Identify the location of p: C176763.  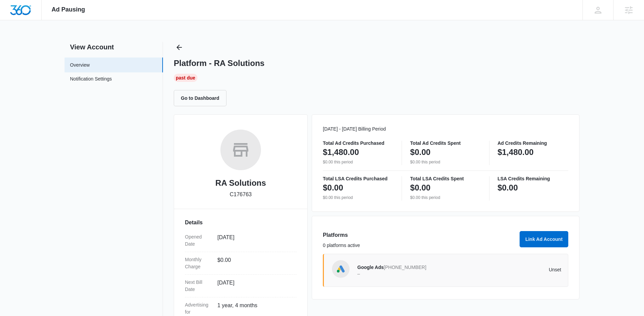
(241, 194).